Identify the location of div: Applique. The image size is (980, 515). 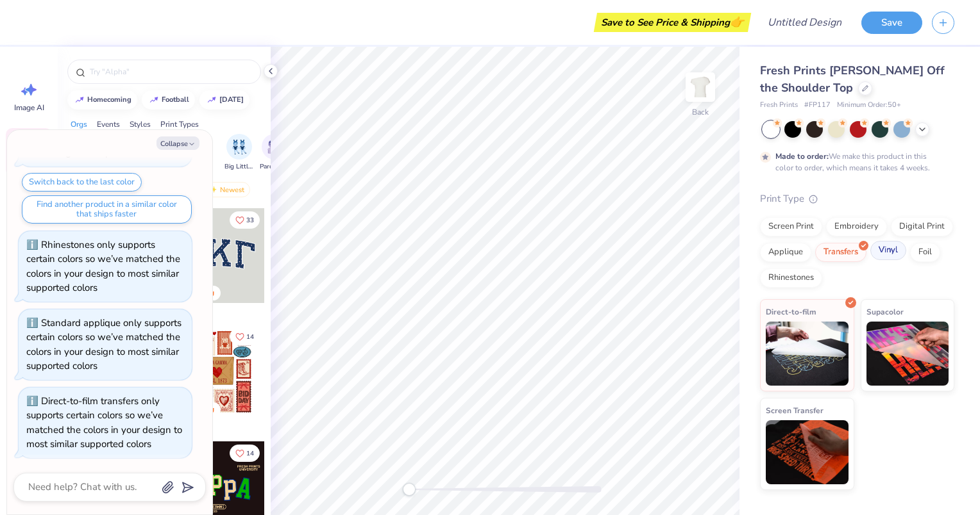
(786, 253).